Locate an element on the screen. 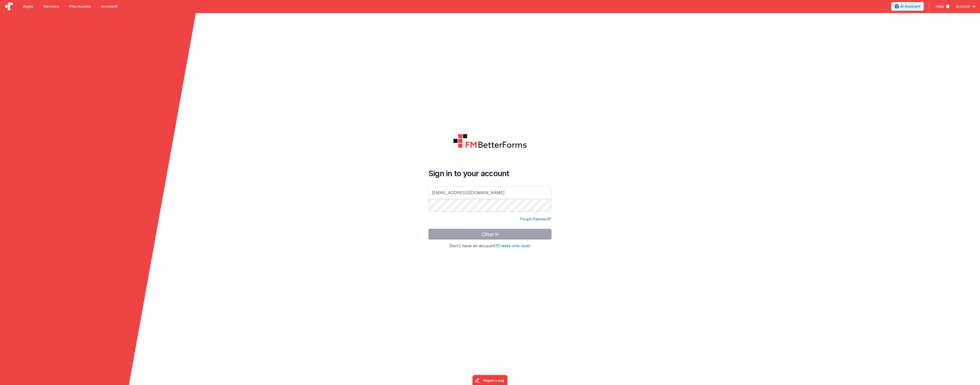 The width and height of the screenshot is (980, 385). button: Account is located at coordinates (965, 7).